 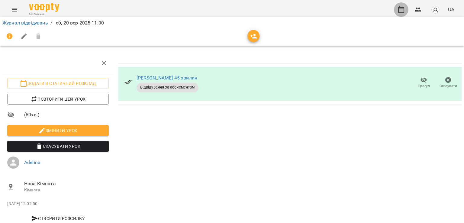 I want to click on span: Змінити урок, so click(x=58, y=131).